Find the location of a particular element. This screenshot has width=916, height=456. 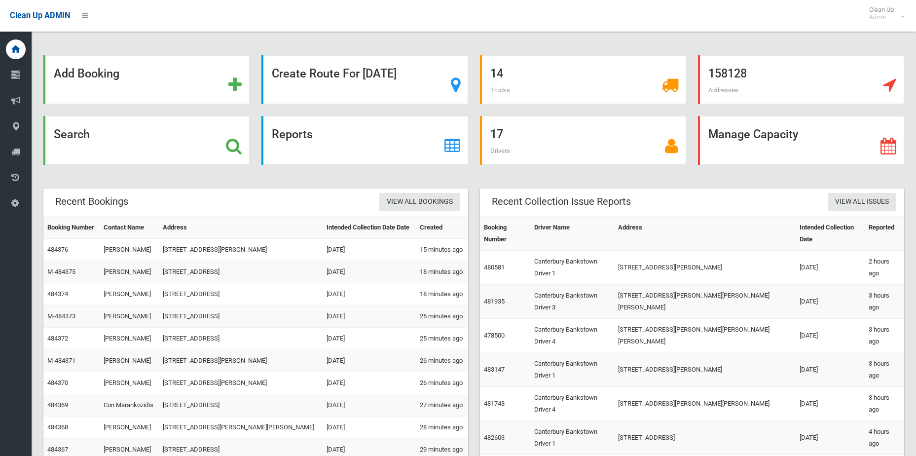

a: Reports is located at coordinates (365, 140).